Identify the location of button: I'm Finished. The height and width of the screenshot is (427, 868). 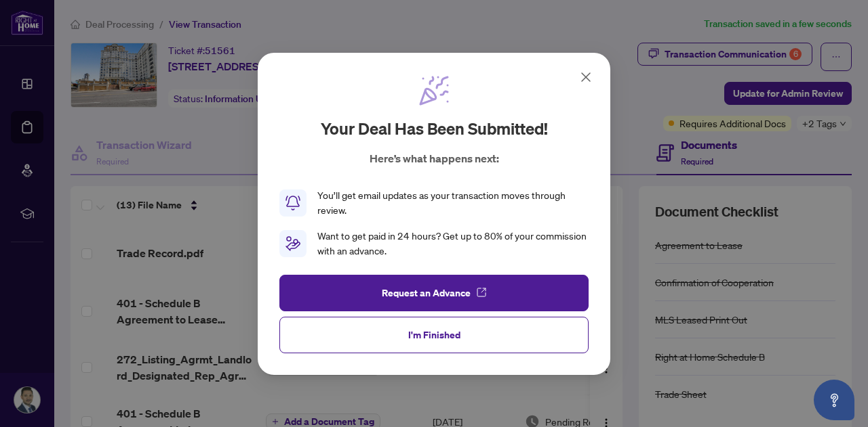
(434, 335).